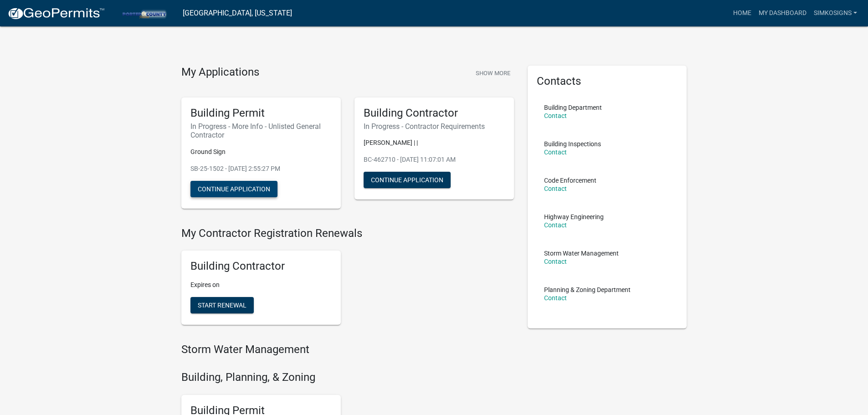 This screenshot has width=868, height=415. Describe the element at coordinates (261, 151) in the screenshot. I see `p: Ground Sign` at that location.